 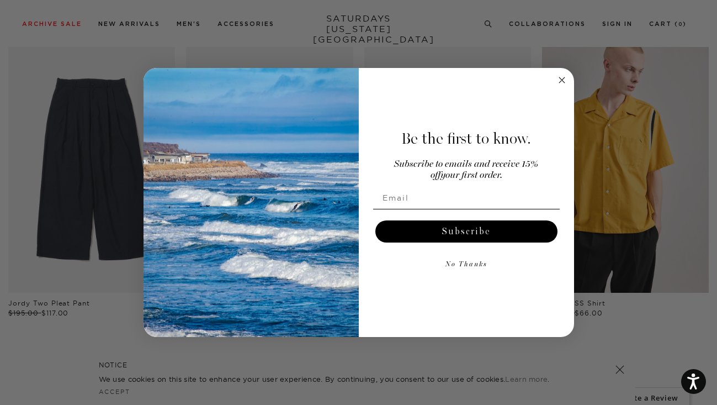 What do you see at coordinates (466, 231) in the screenshot?
I see `button: Subscribe` at bounding box center [466, 231].